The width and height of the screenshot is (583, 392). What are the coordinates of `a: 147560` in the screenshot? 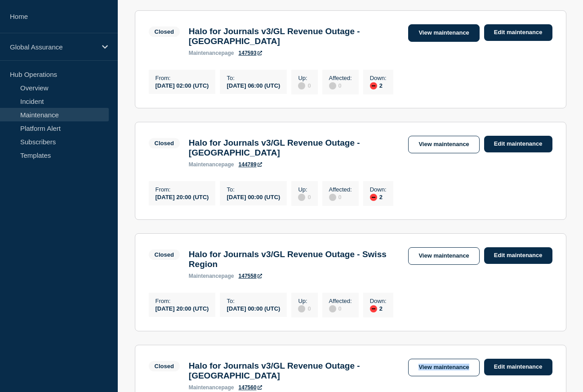 It's located at (250, 387).